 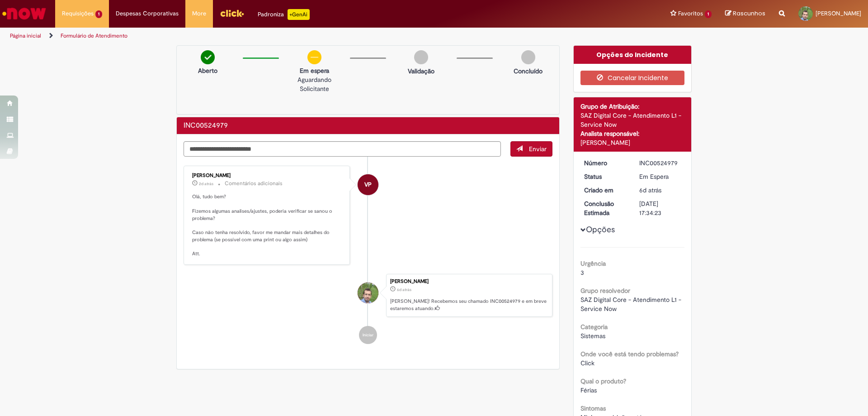 I want to click on span: 3, so click(x=583, y=272).